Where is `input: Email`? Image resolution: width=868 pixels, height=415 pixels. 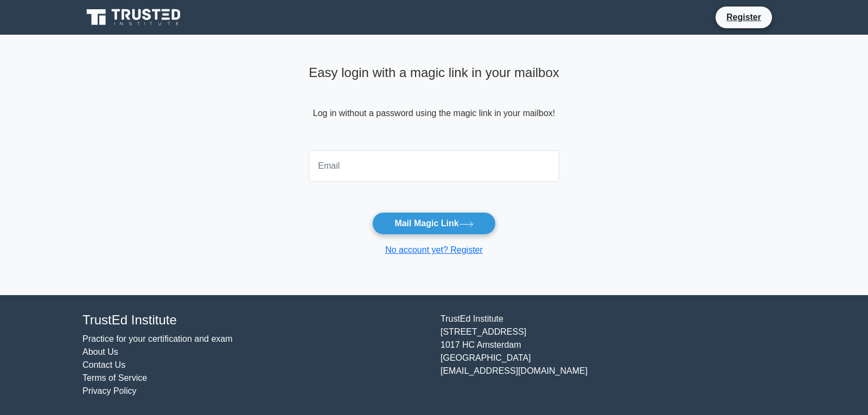 input: Email is located at coordinates (434, 166).